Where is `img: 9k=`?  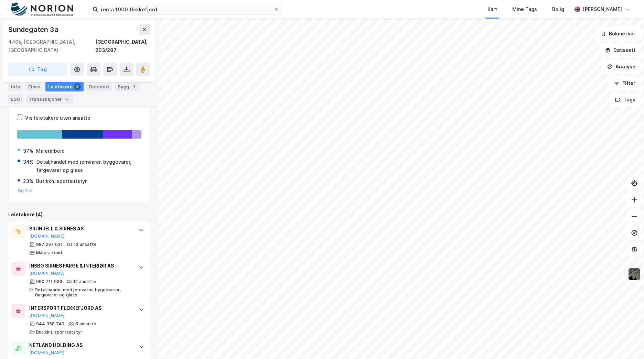
img: 9k= is located at coordinates (634, 274).